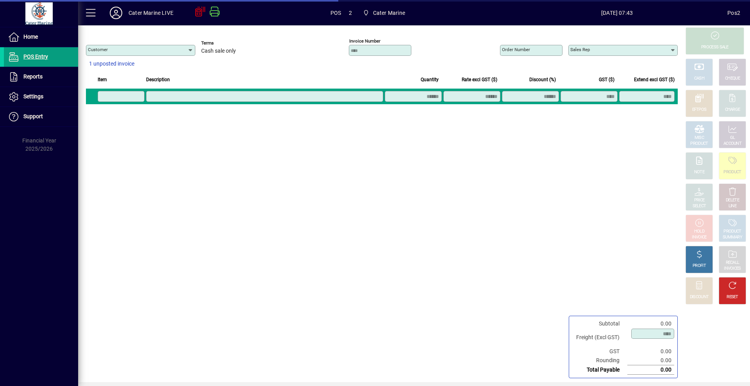  Describe the element at coordinates (732, 263) in the screenshot. I see `div: RECALL` at that location.